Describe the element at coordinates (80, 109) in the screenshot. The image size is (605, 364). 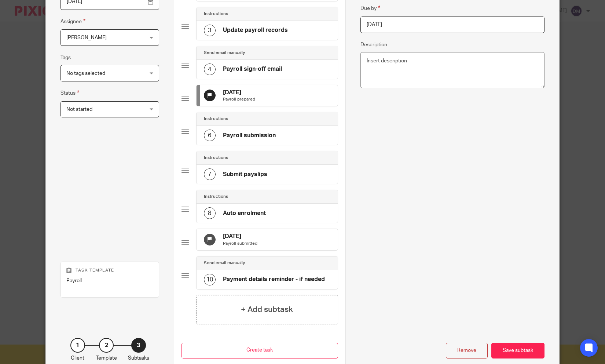
I see `span: Not started` at that location.